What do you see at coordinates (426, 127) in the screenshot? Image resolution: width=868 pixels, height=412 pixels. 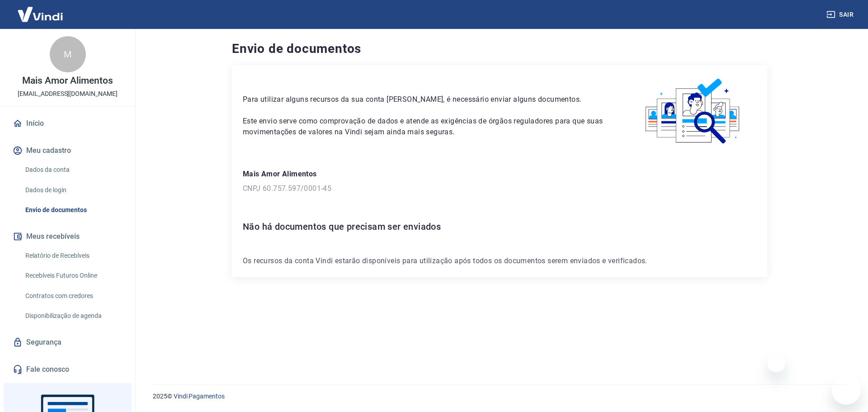 I see `p: Este envio serve como comprovação de dados e atende as exigências de órgãos reguladores para que ...` at bounding box center [426, 127].